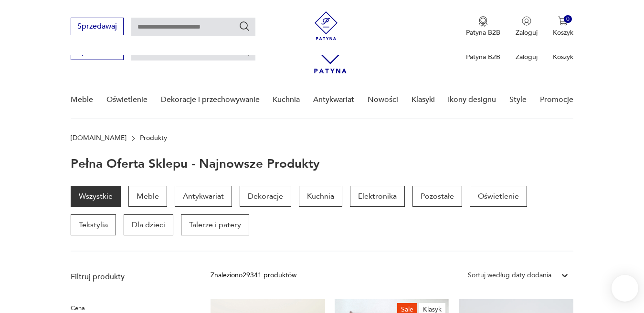 This screenshot has height=313, width=644. I want to click on a: Klasyki, so click(423, 100).